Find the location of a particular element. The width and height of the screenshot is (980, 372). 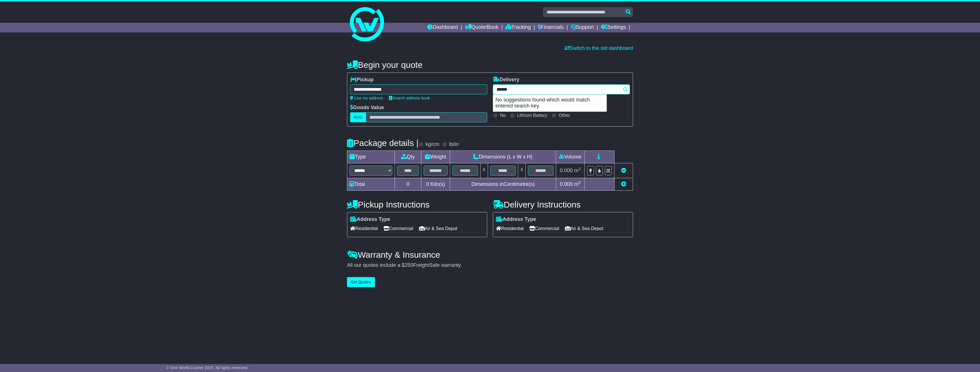

a: Remove this item is located at coordinates (623, 170).